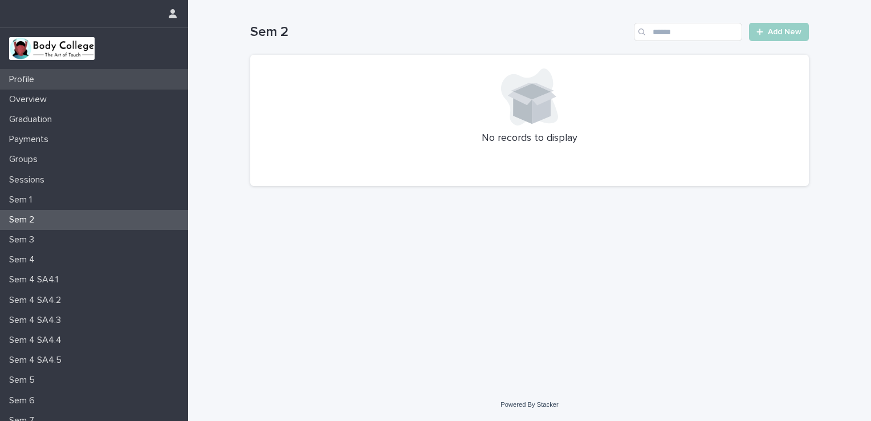 The width and height of the screenshot is (871, 421). Describe the element at coordinates (38, 340) in the screenshot. I see `p: Sem 4 SA4.4` at that location.